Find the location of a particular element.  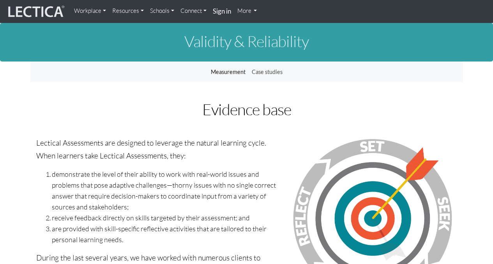

a: More is located at coordinates (247, 11).